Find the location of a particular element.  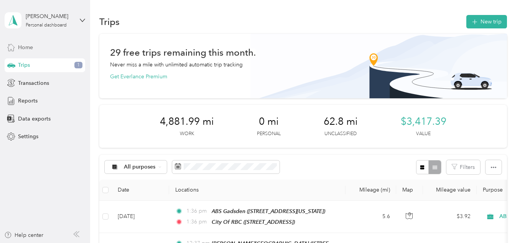

button: Get Everlance Premium is located at coordinates (139, 76).